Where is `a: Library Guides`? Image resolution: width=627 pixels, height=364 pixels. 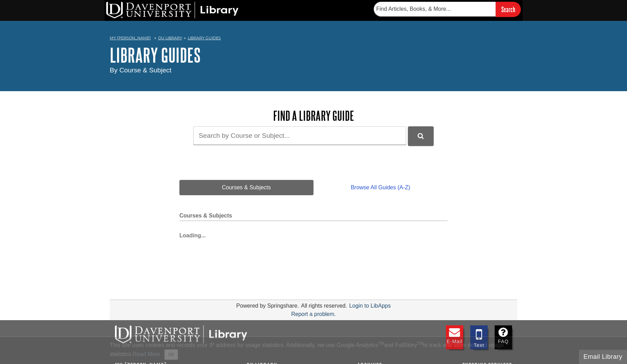 a: Library Guides is located at coordinates (204, 38).